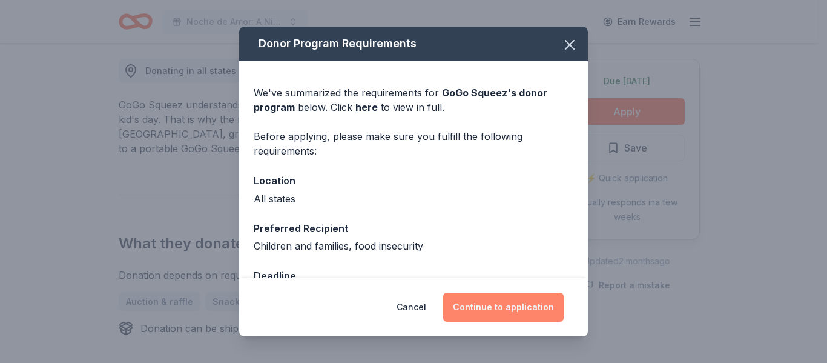  I want to click on div: Donor Program Requirements, so click(413, 44).